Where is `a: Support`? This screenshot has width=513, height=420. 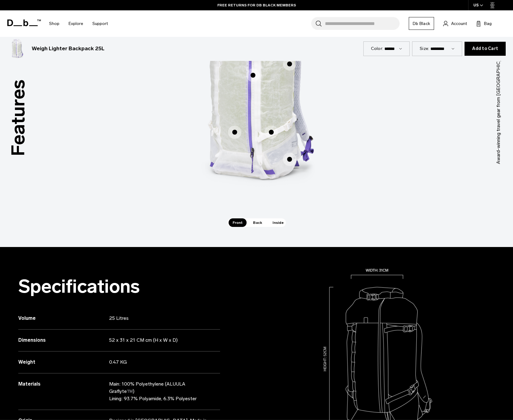
a: Support is located at coordinates (100, 24).